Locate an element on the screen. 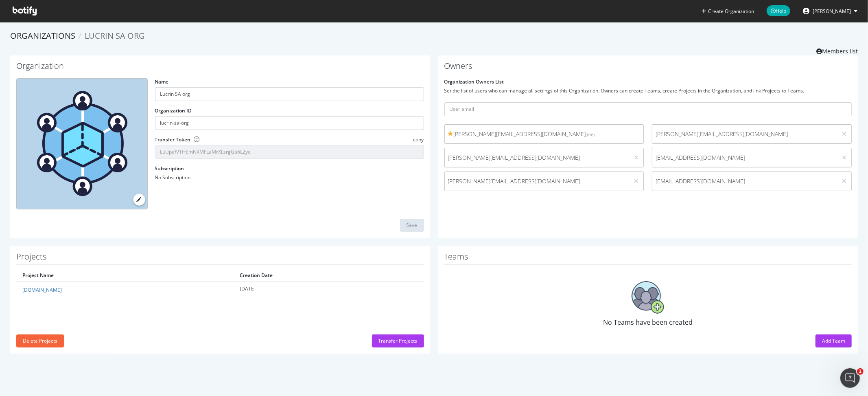 This screenshot has height=396, width=868. div: Save is located at coordinates (412, 225).